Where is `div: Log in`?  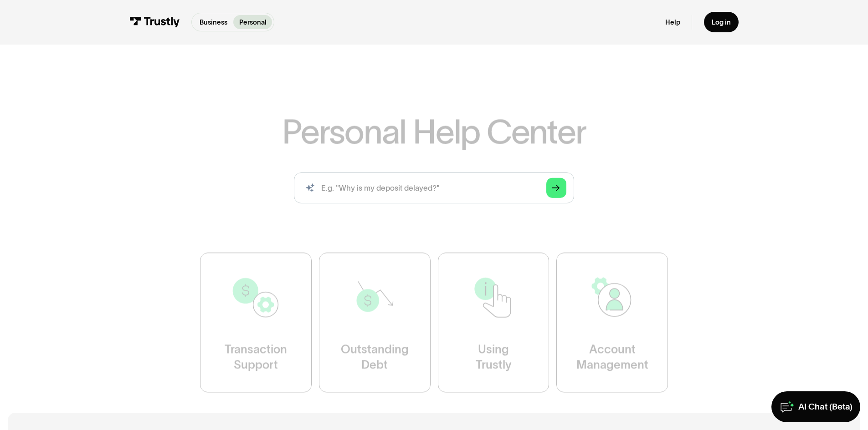
div: Log in is located at coordinates (721, 22).